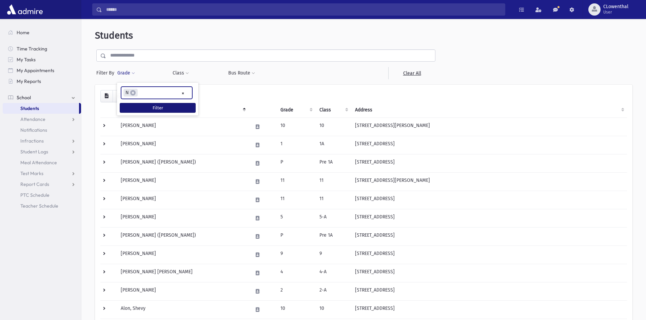 Image resolution: width=646 pixels, height=320 pixels. I want to click on td: 4-A, so click(333, 273).